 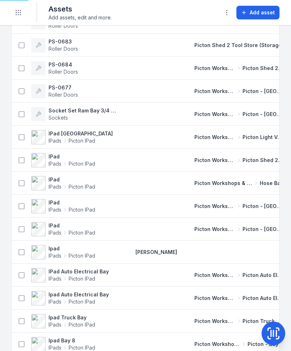 I want to click on button: Add asset, so click(x=258, y=13).